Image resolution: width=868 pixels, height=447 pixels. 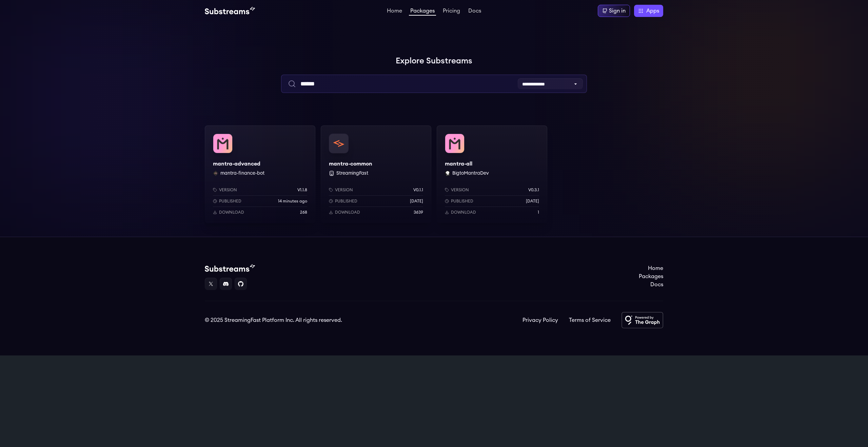 I want to click on a: mantra-advancedmantra-advancedmantra-finance-bot mantra-finance-botVersionv1.1.8Published14 minut..., so click(x=260, y=174).